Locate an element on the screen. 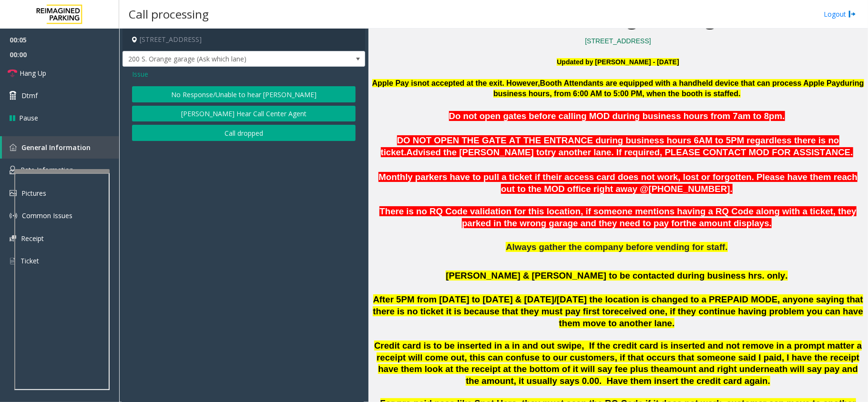 The width and height of the screenshot is (868, 402). span: received one, if they continue having problem you can have them move to another lane. is located at coordinates (711, 317).